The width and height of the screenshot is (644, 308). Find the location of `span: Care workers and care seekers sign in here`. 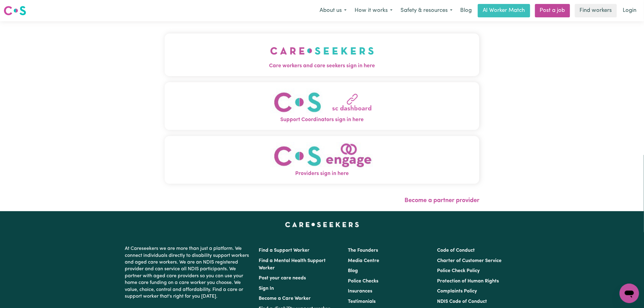

span: Care workers and care seekers sign in here is located at coordinates (322, 66).